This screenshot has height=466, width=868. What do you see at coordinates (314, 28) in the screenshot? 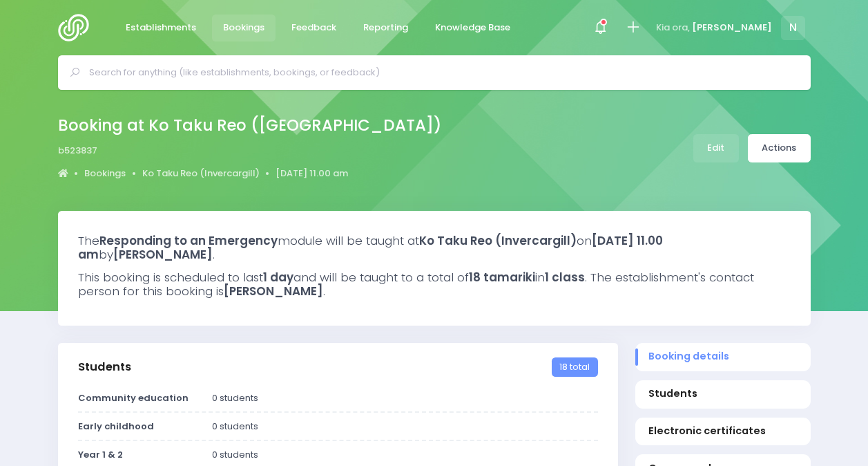
I see `span: Feedback` at bounding box center [314, 28].